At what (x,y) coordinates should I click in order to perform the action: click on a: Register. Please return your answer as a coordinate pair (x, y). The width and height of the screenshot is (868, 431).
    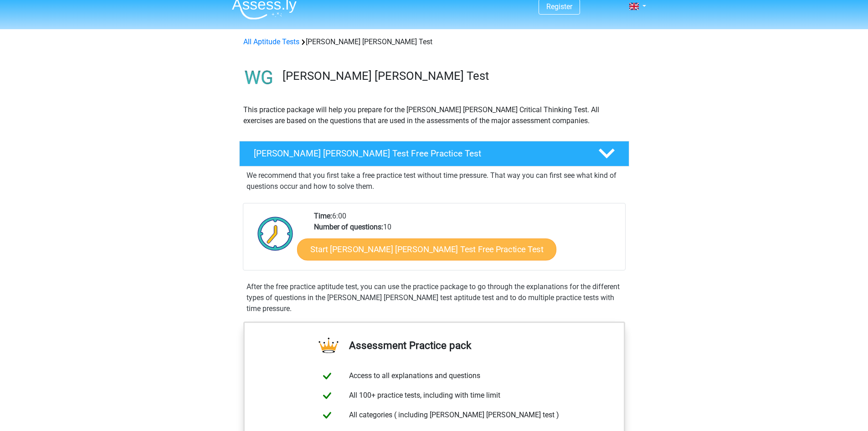
    Looking at the image, I should click on (559, 6).